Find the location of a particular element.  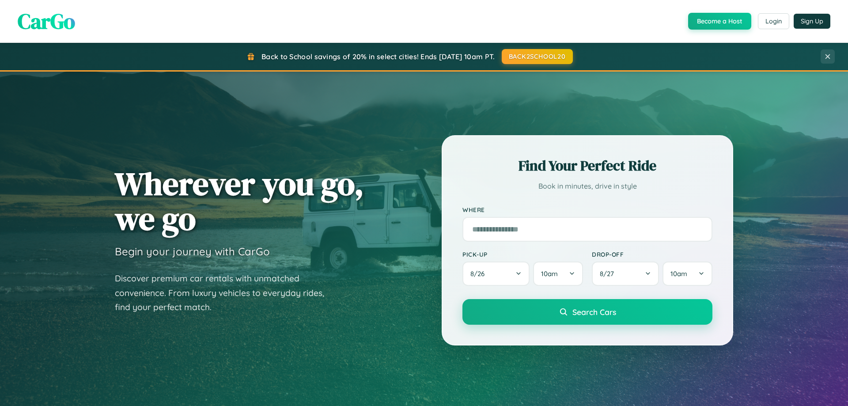

h2: Find Your Perfect Ride is located at coordinates (587, 166).